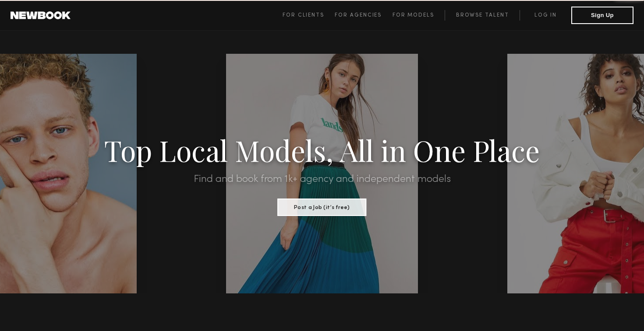 The image size is (644, 331). Describe the element at coordinates (303, 15) in the screenshot. I see `span: For Clients` at that location.